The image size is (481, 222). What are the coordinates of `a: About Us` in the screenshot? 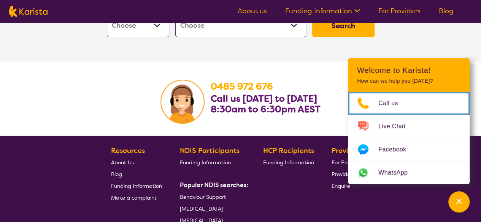 It's located at (136, 162).